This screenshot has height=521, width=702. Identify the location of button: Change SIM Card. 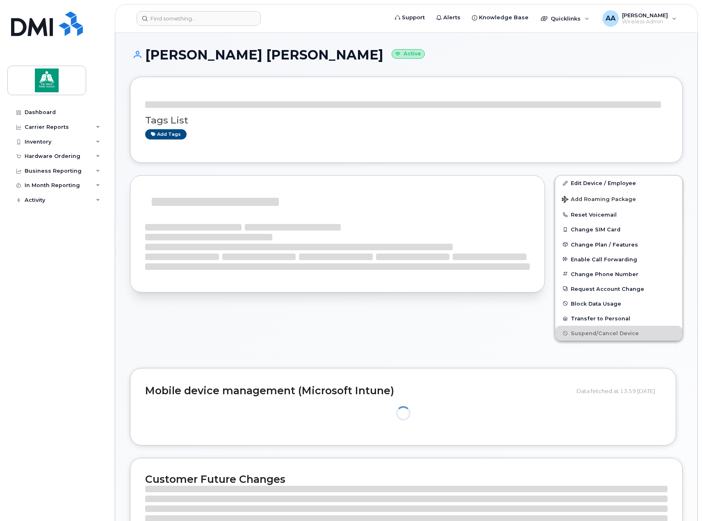
(619, 229).